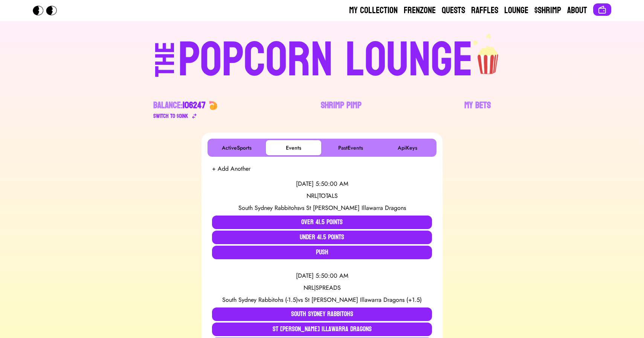 The width and height of the screenshot is (644, 338). What do you see at coordinates (453, 10) in the screenshot?
I see `a: Quests` at bounding box center [453, 10].